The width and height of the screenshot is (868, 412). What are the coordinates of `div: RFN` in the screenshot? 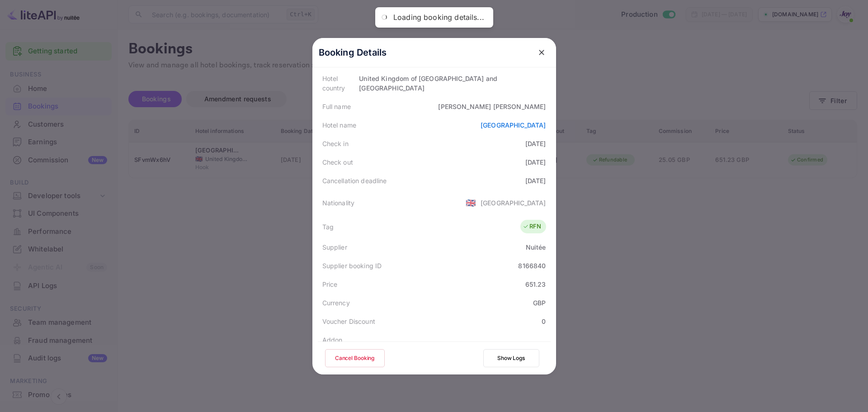 It's located at (532, 227).